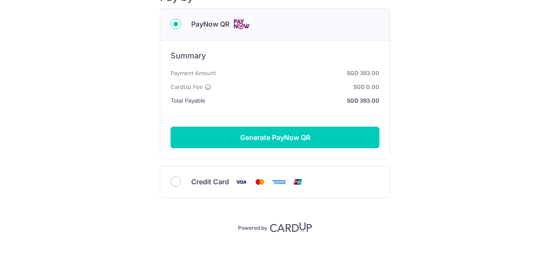 This screenshot has width=550, height=271. I want to click on img: Visa, so click(241, 182).